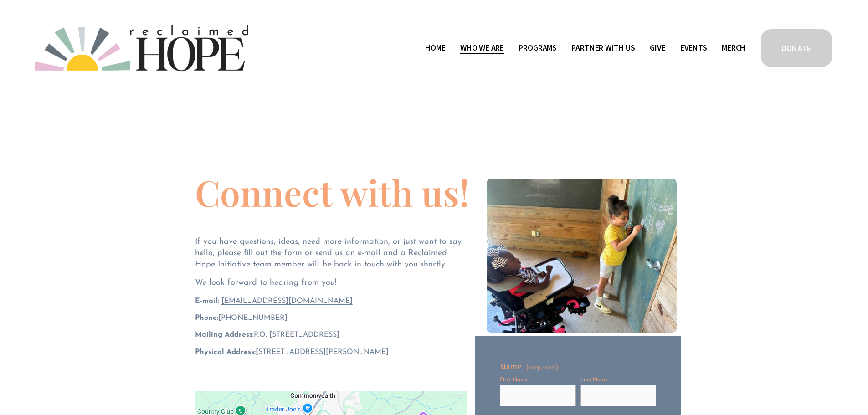 This screenshot has height=415, width=868. What do you see at coordinates (797, 48) in the screenshot?
I see `a: DONATE` at bounding box center [797, 48].